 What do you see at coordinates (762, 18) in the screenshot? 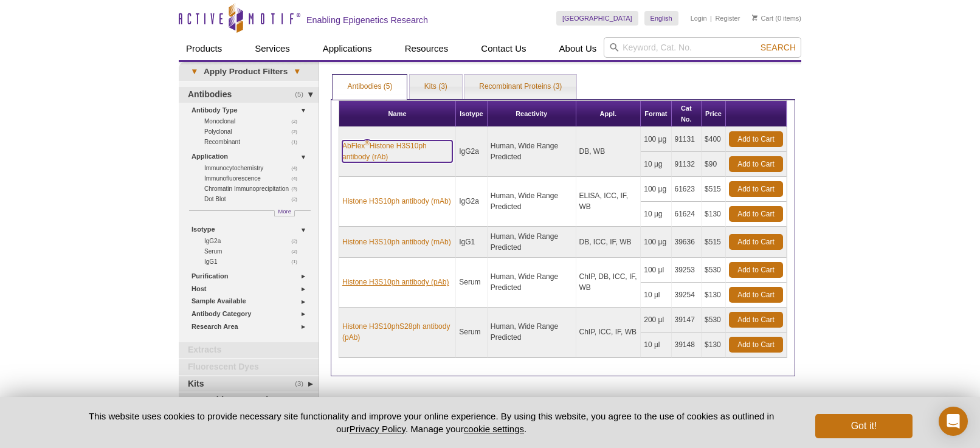
I see `a: Cart` at bounding box center [762, 18].